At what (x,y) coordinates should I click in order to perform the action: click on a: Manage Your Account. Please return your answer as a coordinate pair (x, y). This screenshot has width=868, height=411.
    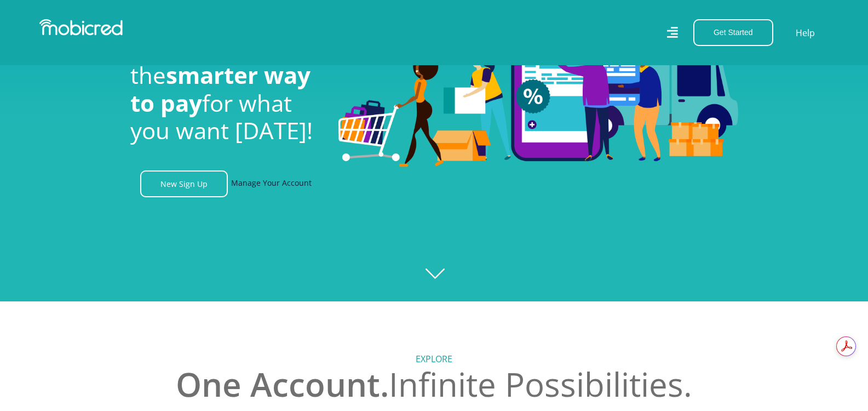
    Looking at the image, I should click on (271, 183).